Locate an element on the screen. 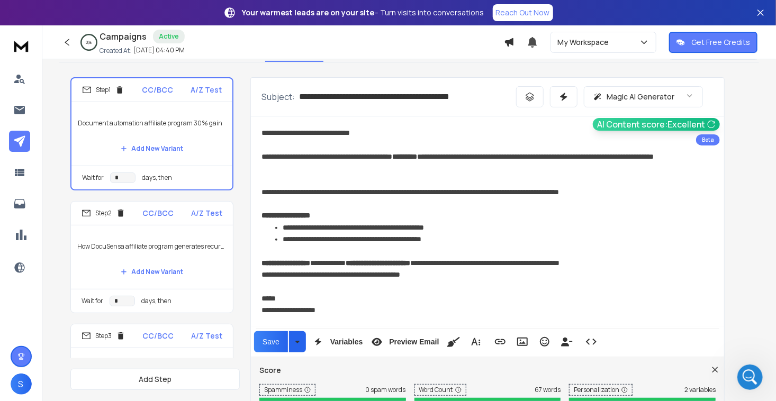  button: Preview Email is located at coordinates (404, 342).